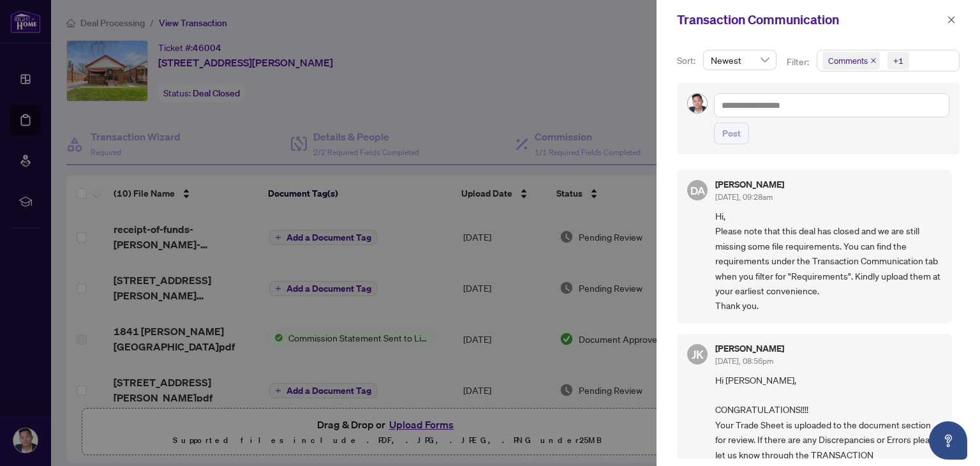 The height and width of the screenshot is (466, 980). I want to click on div: Transaction Communication, so click(809, 20).